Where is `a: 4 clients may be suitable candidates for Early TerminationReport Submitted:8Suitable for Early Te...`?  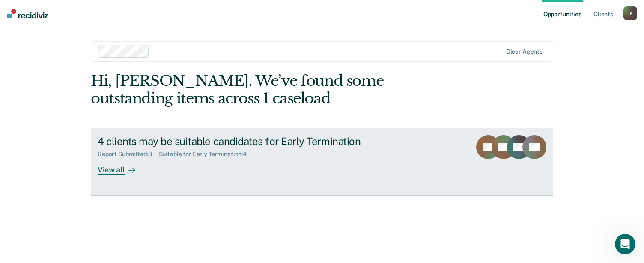 a: 4 clients may be suitable candidates for Early TerminationReport Submitted:8Suitable for Early Te... is located at coordinates (322, 162).